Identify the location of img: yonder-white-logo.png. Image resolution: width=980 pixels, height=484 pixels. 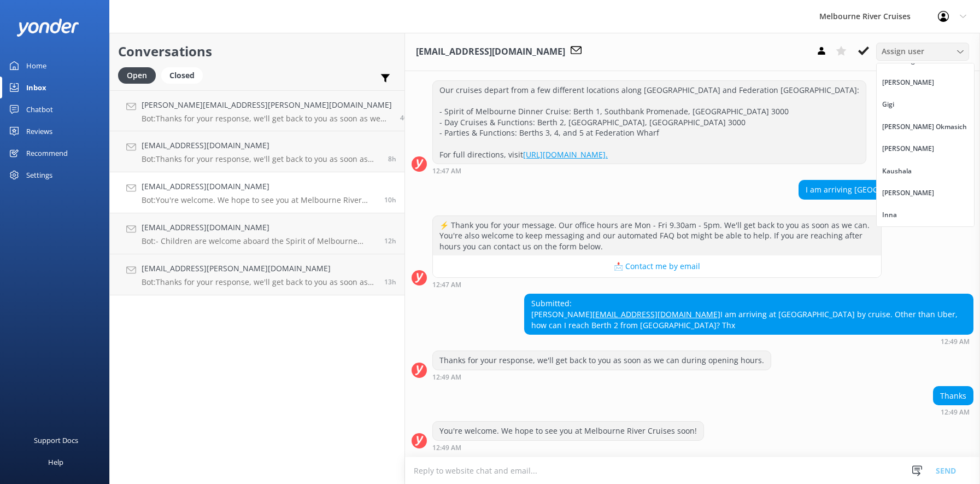
(47, 28).